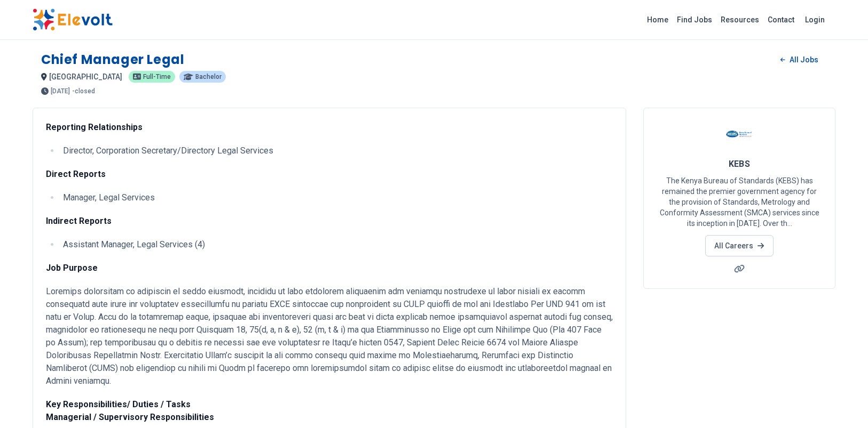 This screenshot has height=428, width=868. What do you see at coordinates (841, 403) in the screenshot?
I see `div: Chat Widget` at bounding box center [841, 403].